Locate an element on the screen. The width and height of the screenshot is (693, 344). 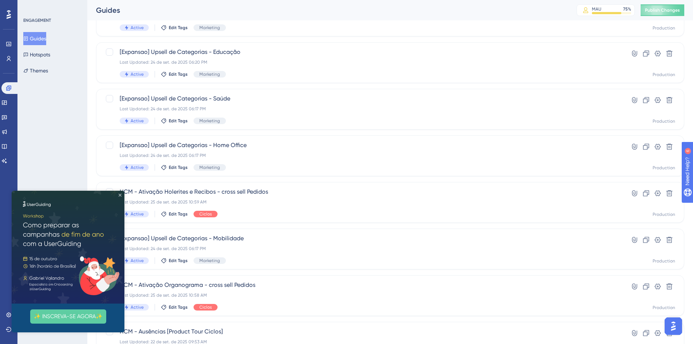
div: Guides is located at coordinates (327, 10).